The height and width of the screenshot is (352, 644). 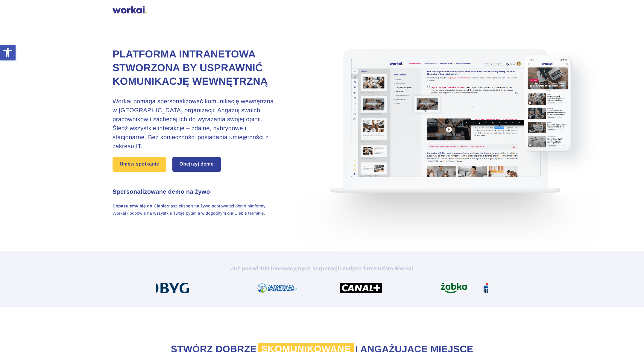 What do you see at coordinates (196, 164) in the screenshot?
I see `a: Obejrzyj demo` at bounding box center [196, 164].